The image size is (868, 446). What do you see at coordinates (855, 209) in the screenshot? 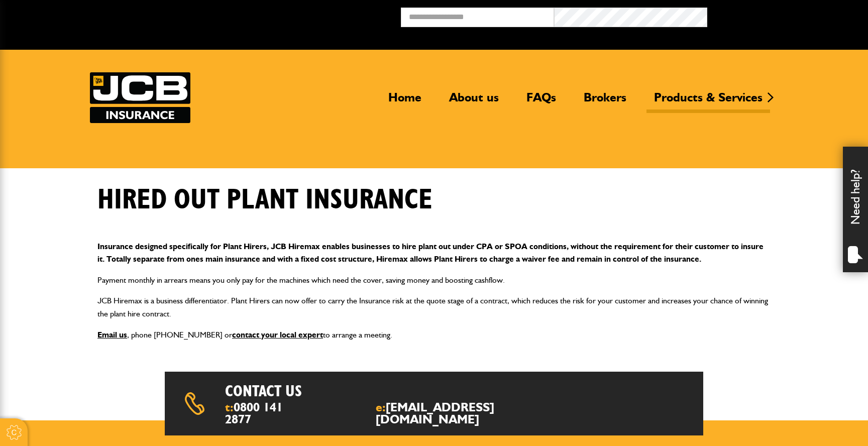
I see `div: Need help?` at bounding box center [855, 209].